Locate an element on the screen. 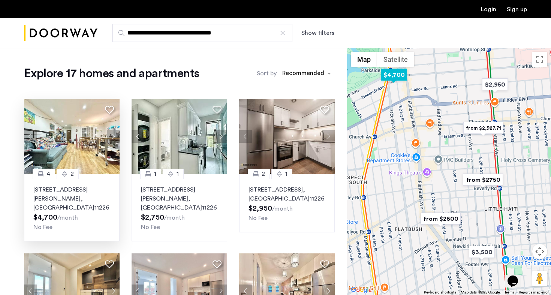  img: 2014_638445727442058007.jpeg is located at coordinates (72, 137).